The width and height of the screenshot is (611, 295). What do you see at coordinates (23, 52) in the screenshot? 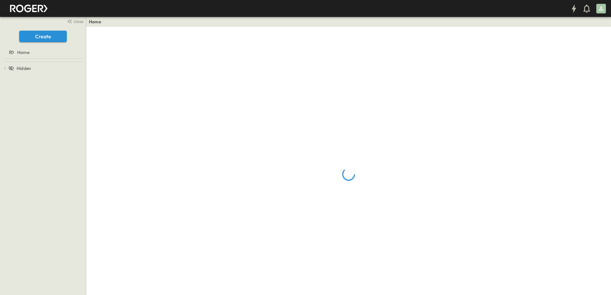
I see `span: Home` at bounding box center [23, 52].